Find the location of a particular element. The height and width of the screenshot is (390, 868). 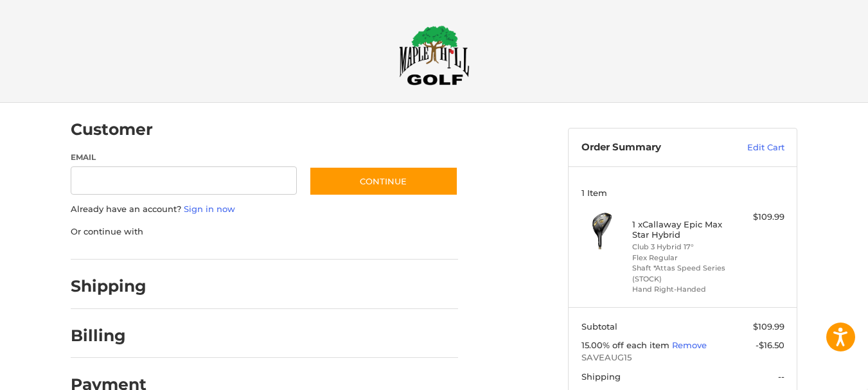

span: $109.99 is located at coordinates (768, 327).